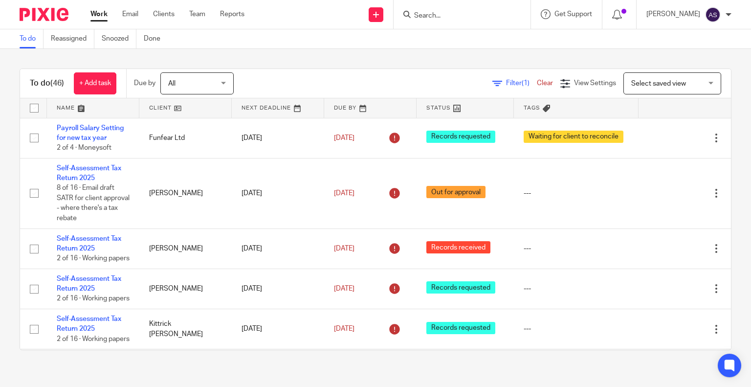 The width and height of the screenshot is (751, 387). I want to click on a: Payroll Salary Setting for new tax year, so click(90, 133).